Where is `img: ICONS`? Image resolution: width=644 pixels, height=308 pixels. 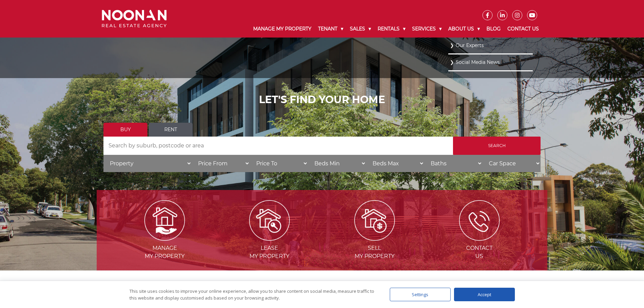
img: ICONS is located at coordinates (479, 221).